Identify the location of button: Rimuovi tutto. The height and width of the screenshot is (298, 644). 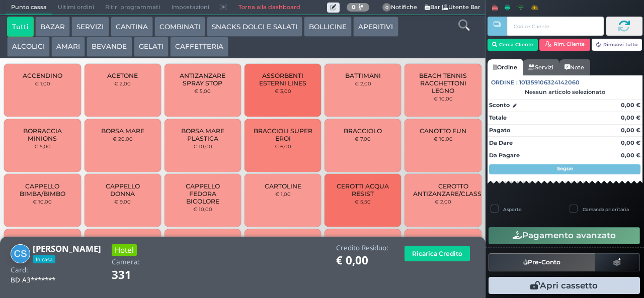
(617, 45).